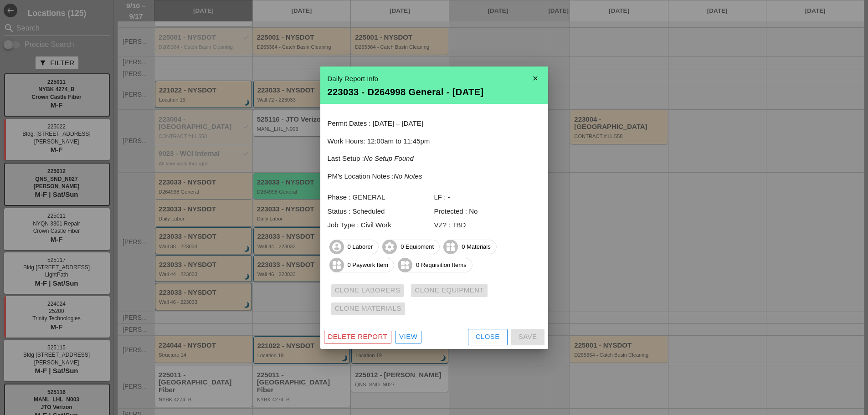 This screenshot has height=415, width=868. I want to click on i: No Notes, so click(408, 176).